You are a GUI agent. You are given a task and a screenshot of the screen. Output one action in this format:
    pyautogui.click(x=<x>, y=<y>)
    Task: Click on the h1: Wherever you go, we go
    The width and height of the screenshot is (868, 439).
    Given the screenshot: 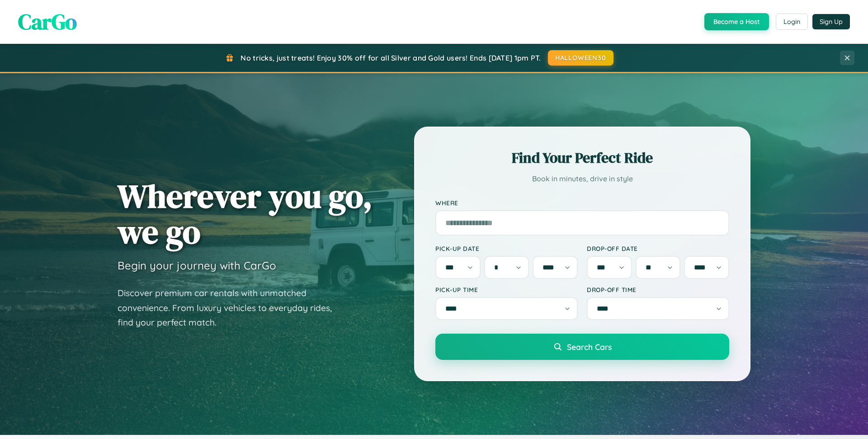 What is the action you would take?
    pyautogui.click(x=245, y=214)
    